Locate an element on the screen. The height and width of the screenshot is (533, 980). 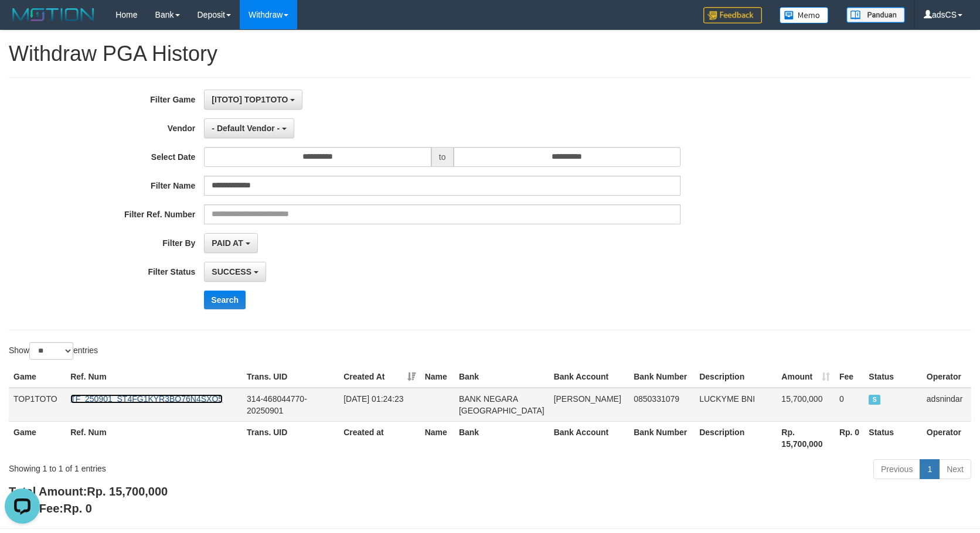
span: PAID AT is located at coordinates (227, 243).